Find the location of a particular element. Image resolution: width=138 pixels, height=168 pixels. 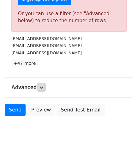

a: Preview is located at coordinates (41, 110).